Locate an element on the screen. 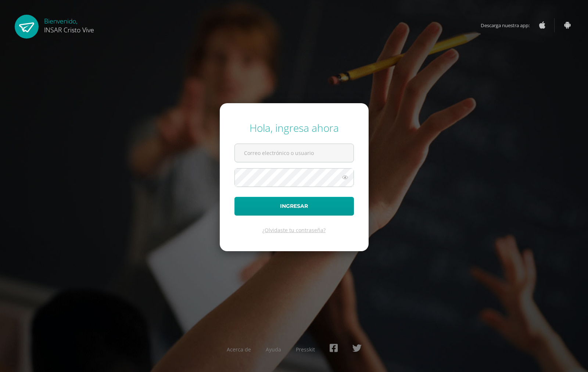 The height and width of the screenshot is (372, 588). div: Bienvenido, is located at coordinates (69, 24).